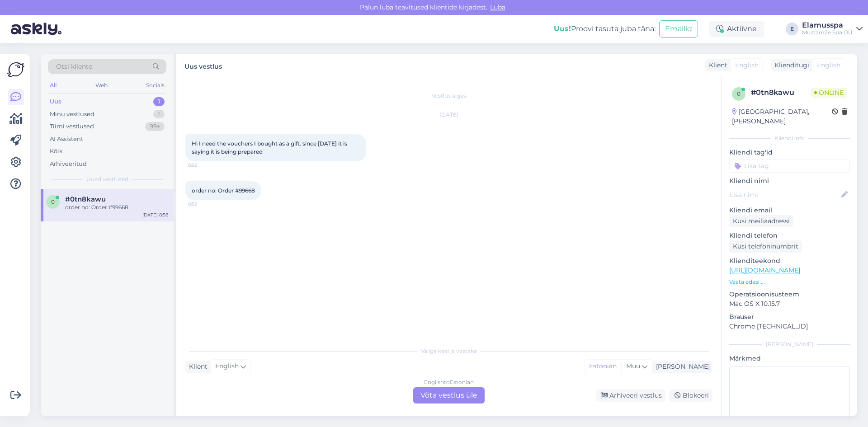  I want to click on div: Arhiveeri vestlus, so click(631, 395).